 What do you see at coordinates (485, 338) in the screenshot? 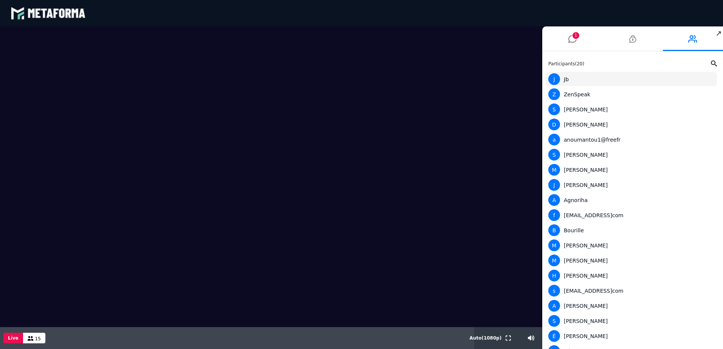
I see `span: Auto ( 1080 p)` at bounding box center [485, 338].